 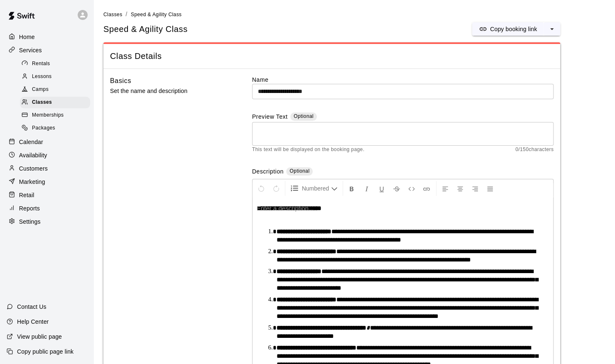 I want to click on button: Insert Code, so click(x=412, y=189).